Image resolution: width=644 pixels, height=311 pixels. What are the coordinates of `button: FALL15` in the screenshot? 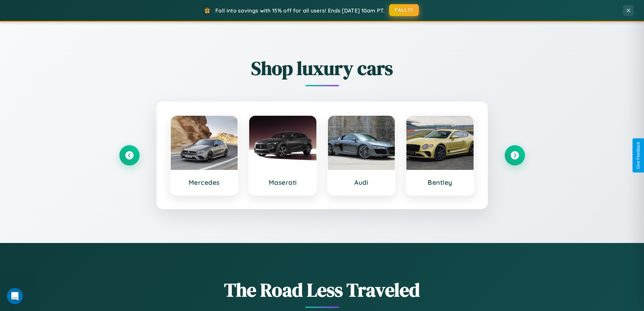 It's located at (404, 10).